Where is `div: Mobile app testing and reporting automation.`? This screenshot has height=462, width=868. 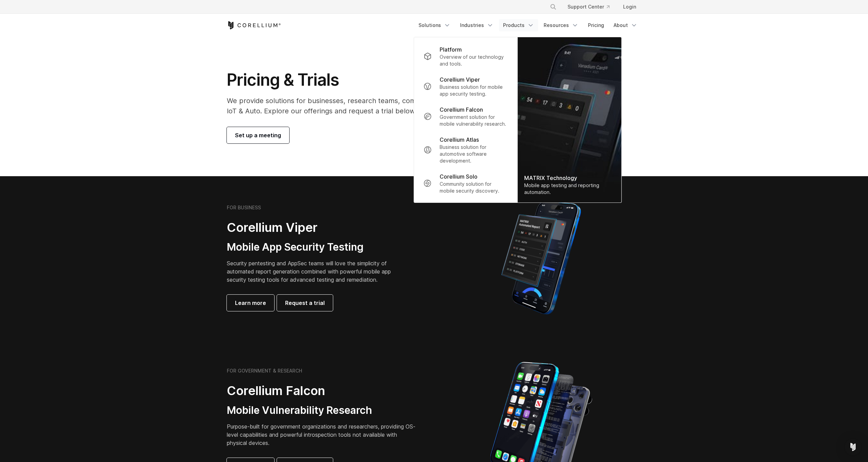 div: Mobile app testing and reporting automation. is located at coordinates (569, 189).